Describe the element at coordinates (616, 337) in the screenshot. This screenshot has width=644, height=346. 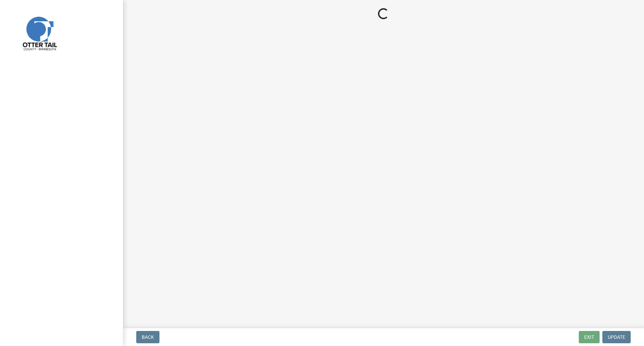
I see `span: Update` at that location.